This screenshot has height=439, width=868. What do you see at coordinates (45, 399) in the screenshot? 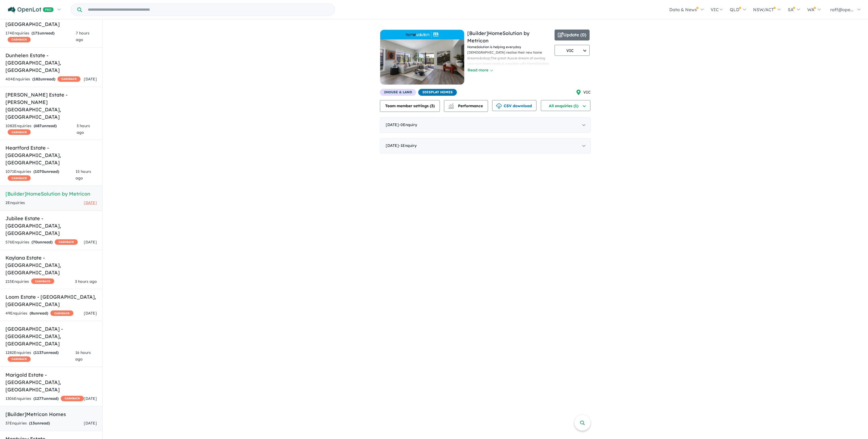
I see `div: 1306 Enquir ies` at bounding box center [45, 399].